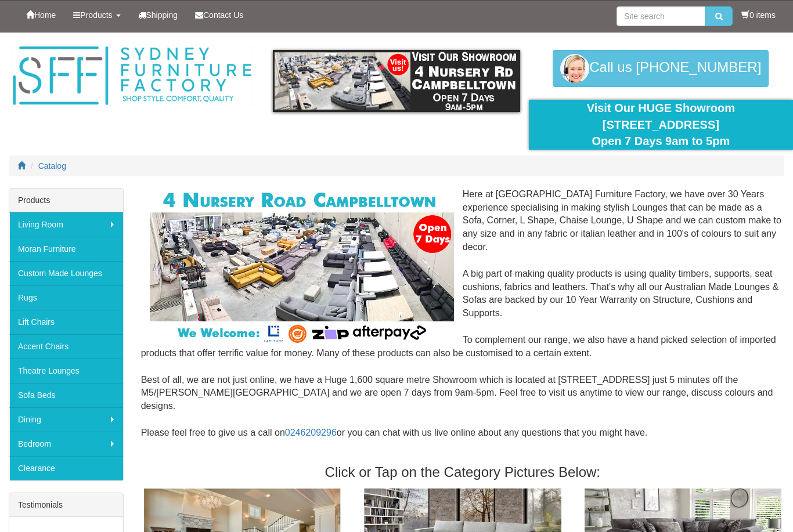 The width and height of the screenshot is (793, 532). I want to click on h3: Click or Tap on the Category Pictures Below:, so click(463, 472).